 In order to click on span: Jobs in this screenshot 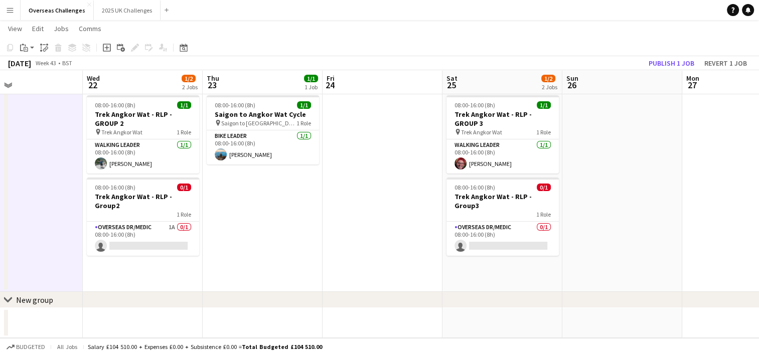, I will do `click(61, 29)`.